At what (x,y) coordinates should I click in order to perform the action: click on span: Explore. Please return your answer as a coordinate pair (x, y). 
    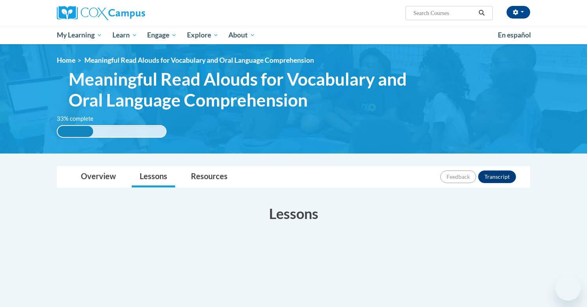
    Looking at the image, I should click on (203, 35).